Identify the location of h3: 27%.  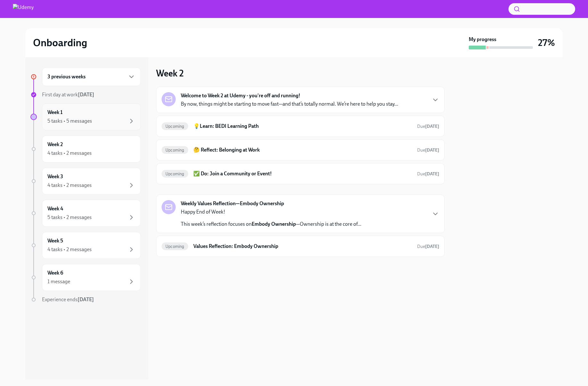
(547, 43).